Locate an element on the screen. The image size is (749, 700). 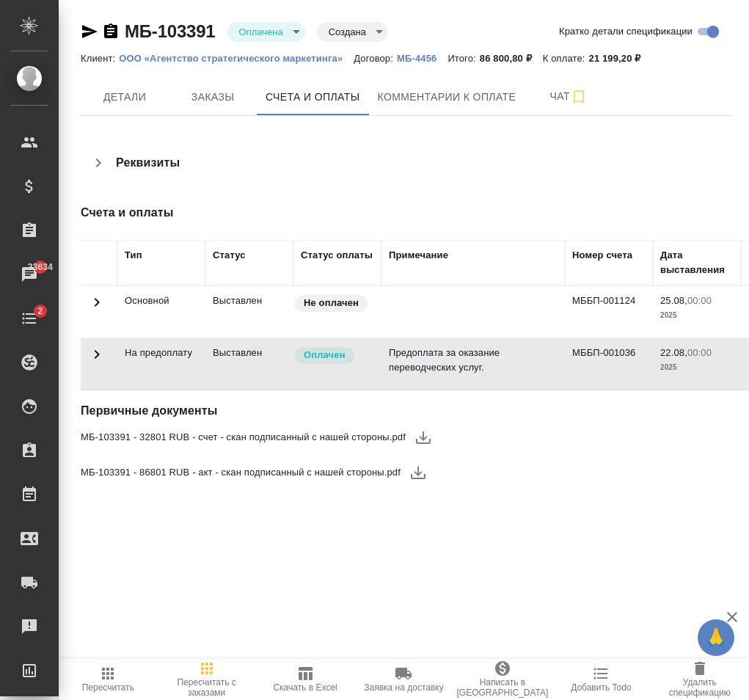
div: Тип is located at coordinates (133, 256).